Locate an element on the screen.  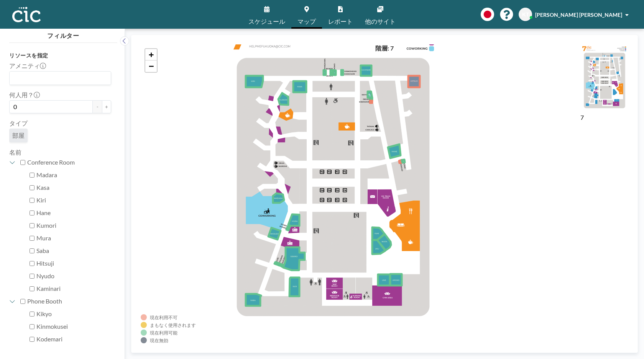
span: レポート is located at coordinates (341, 22).